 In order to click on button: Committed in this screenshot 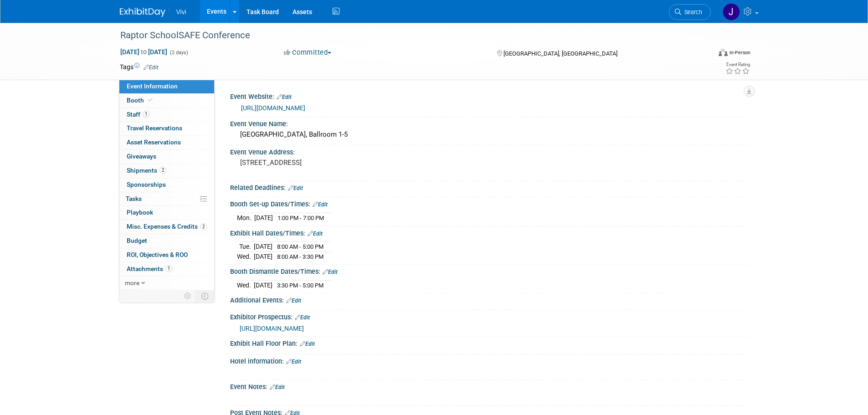, I will do `click(308, 52)`.